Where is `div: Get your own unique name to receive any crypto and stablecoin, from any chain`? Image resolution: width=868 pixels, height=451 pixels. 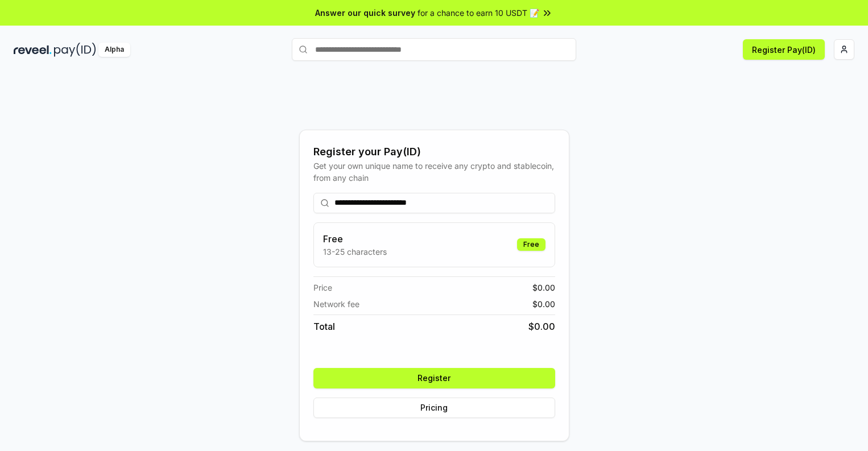
div: Get your own unique name to receive any crypto and stablecoin, from any chain is located at coordinates (434, 171).